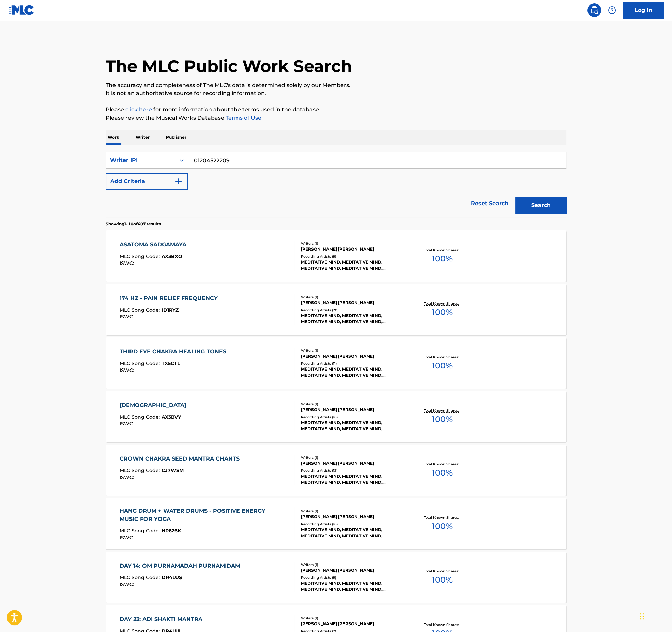  What do you see at coordinates (133, 224) in the screenshot?
I see `p: Showing 1 - 10 of 407 results` at bounding box center [133, 224].